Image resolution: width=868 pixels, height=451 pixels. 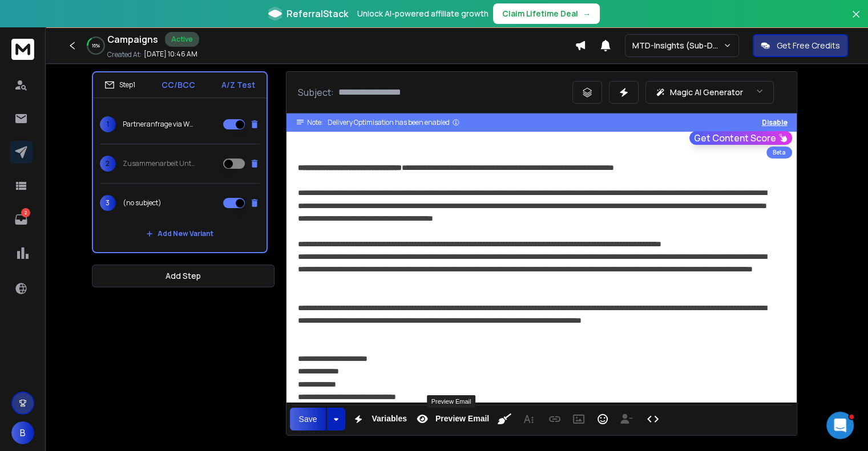 I want to click on button: Claim Lifetime Deal→, so click(x=546, y=14).